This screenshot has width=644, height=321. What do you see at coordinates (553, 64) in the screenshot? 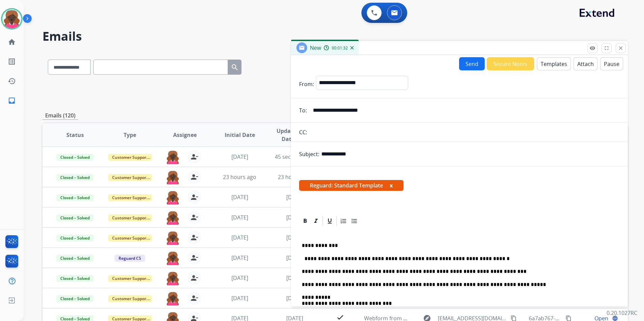
I see `button: Templates` at bounding box center [553, 64].